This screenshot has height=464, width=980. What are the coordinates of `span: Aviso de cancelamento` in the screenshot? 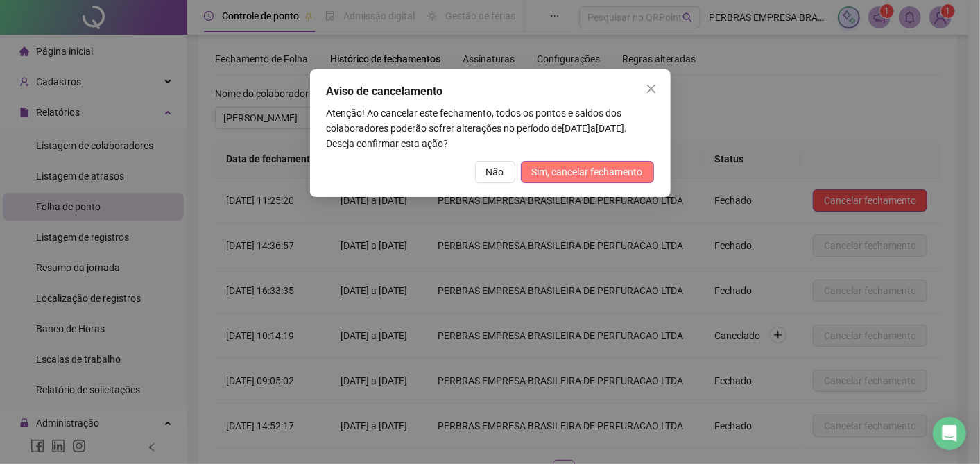 It's located at (385, 91).